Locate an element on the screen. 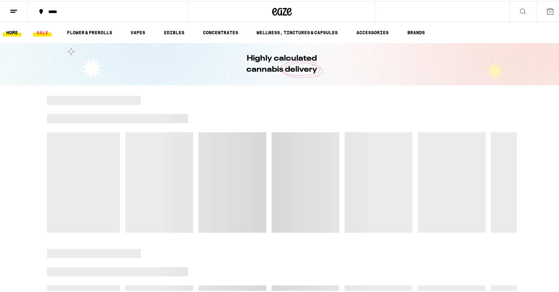 Image resolution: width=559 pixels, height=292 pixels. a: SALE is located at coordinates (42, 31).